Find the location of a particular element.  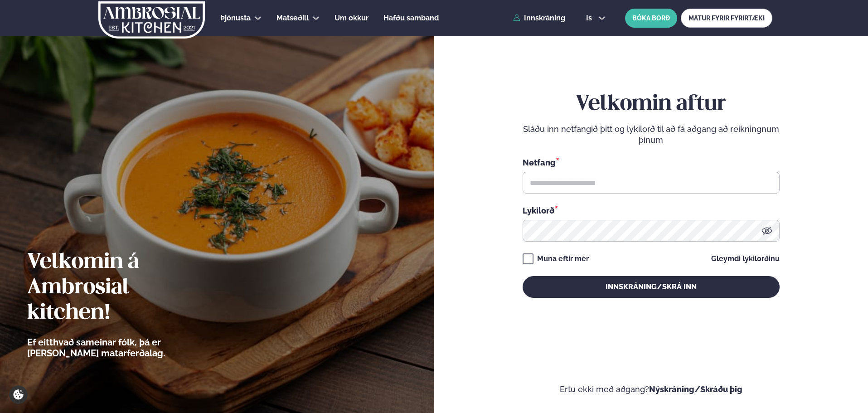

span: is is located at coordinates (590, 18).